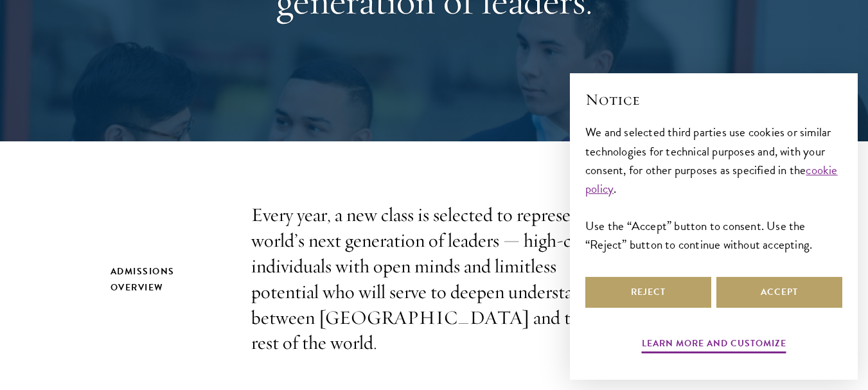 This screenshot has height=390, width=868. I want to click on button: Reject, so click(648, 292).